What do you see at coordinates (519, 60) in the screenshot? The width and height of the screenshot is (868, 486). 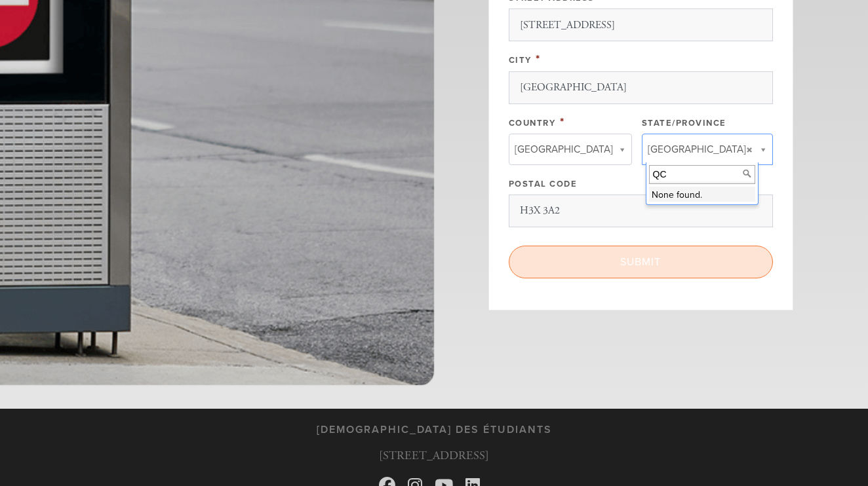 I see `label: City` at bounding box center [519, 60].